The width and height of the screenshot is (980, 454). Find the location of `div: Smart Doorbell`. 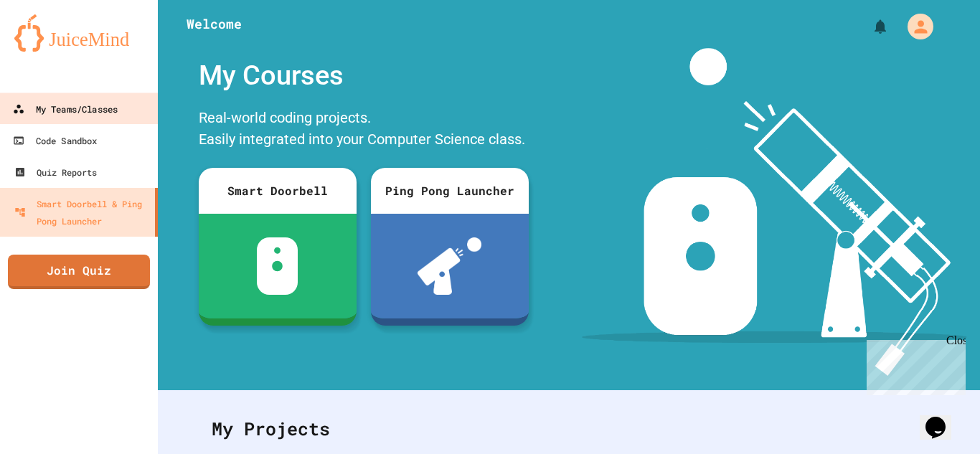

div: Smart Doorbell is located at coordinates (278, 190).